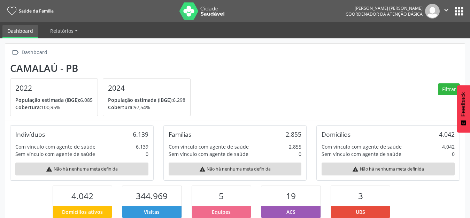 This screenshot has height=218, width=470. What do you see at coordinates (361, 196) in the screenshot?
I see `span: 3` at bounding box center [361, 196].